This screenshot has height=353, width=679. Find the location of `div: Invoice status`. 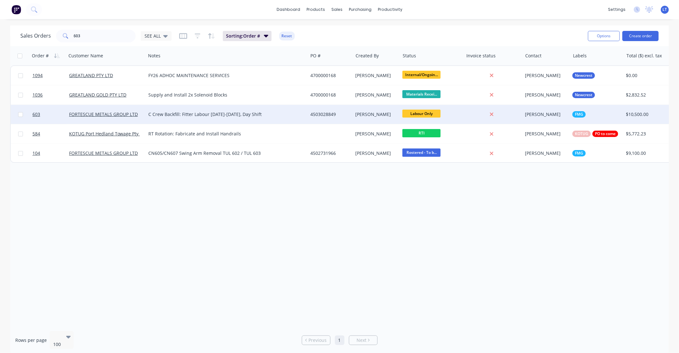

div: Invoice status is located at coordinates (481, 56).